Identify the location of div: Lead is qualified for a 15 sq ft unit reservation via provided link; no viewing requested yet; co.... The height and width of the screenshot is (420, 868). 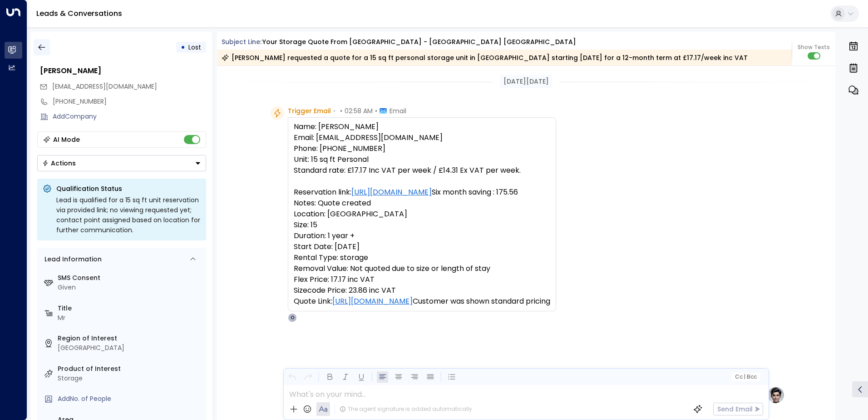
(128, 215).